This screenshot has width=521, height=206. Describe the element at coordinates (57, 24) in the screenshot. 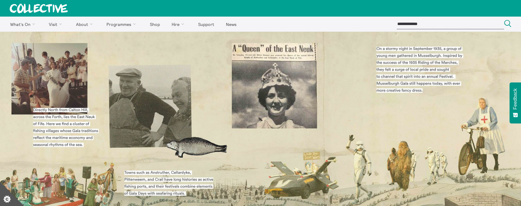

I see `a: Visit` at that location.